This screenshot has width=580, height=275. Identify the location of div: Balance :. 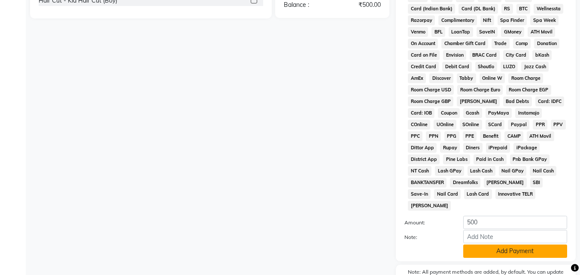
(305, 5).